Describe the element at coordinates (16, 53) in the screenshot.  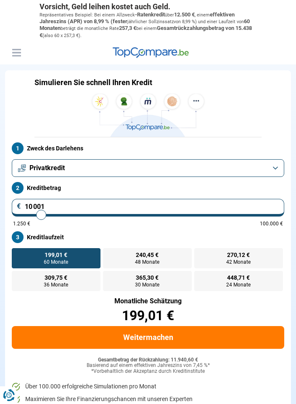
I see `button: Speisekarte` at that location.